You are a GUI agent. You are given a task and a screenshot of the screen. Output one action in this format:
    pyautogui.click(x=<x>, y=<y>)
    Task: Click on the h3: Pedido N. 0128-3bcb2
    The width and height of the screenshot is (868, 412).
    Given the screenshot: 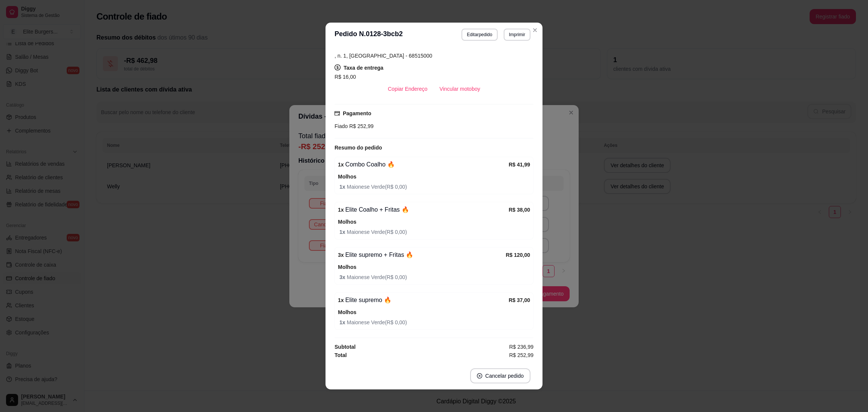 What is the action you would take?
    pyautogui.click(x=368, y=35)
    